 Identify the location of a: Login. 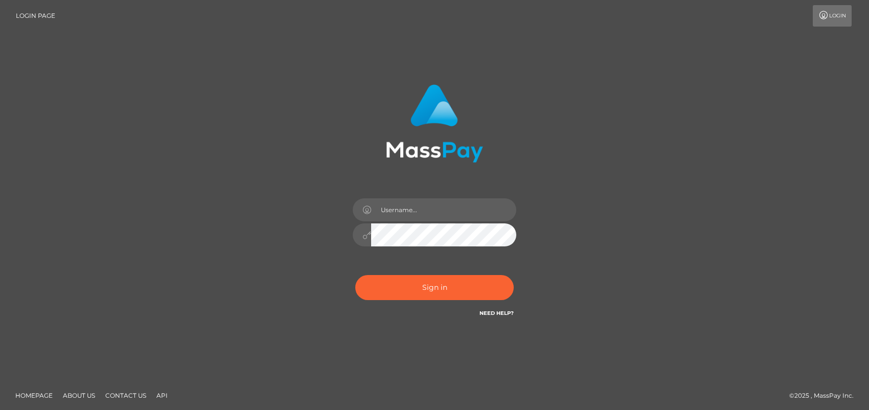
(832, 16).